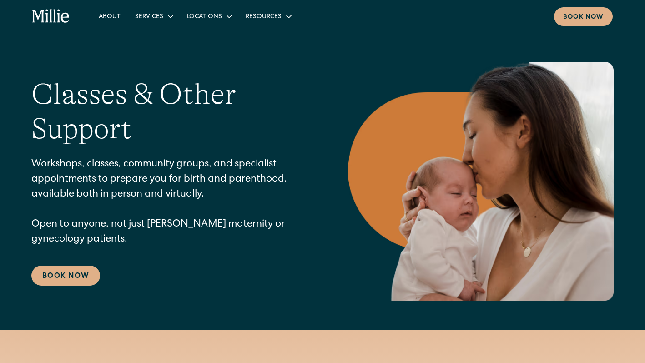  What do you see at coordinates (110, 16) in the screenshot?
I see `a: About` at bounding box center [110, 16].